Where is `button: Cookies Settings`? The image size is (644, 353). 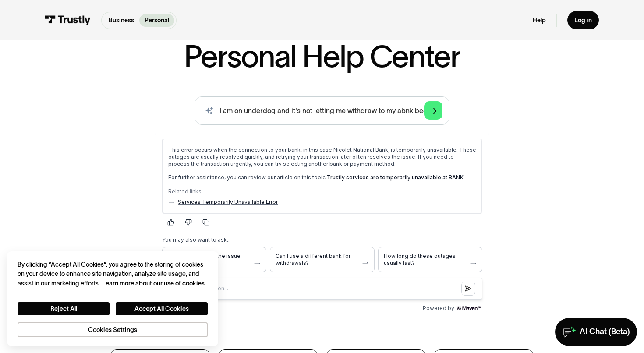
button: Cookies Settings is located at coordinates (113, 329).